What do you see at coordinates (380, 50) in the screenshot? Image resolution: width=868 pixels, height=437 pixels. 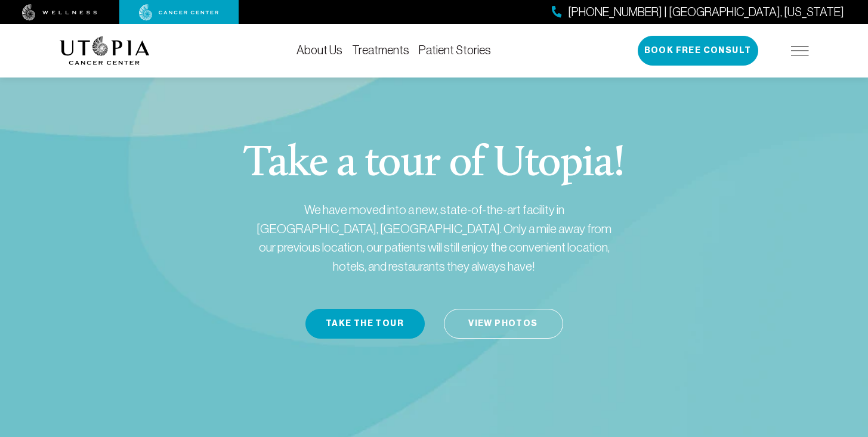 I see `a: Treatments` at bounding box center [380, 50].